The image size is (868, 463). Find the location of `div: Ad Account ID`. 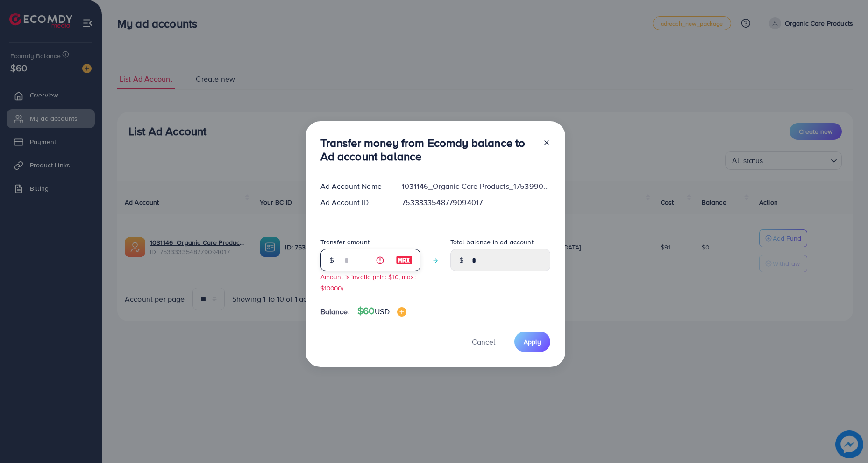

div: Ad Account ID is located at coordinates (353, 203).